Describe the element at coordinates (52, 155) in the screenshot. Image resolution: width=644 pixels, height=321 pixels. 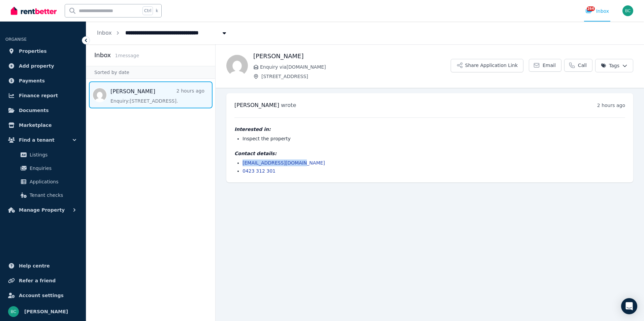
I see `span: Listings` at that location.